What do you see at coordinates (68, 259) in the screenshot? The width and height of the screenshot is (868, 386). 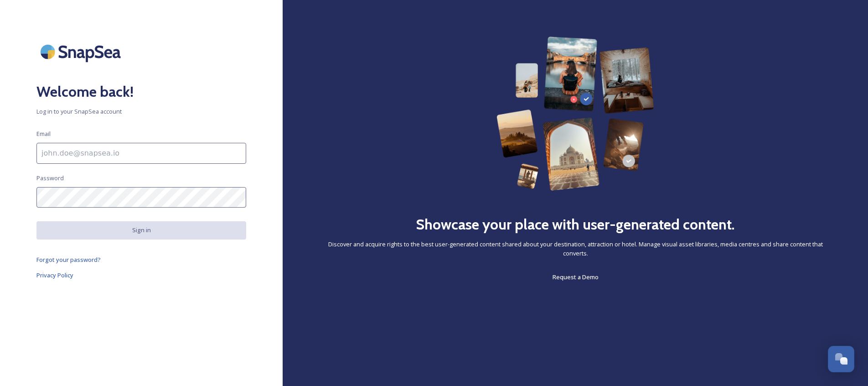 I see `span: Forgot your password?` at bounding box center [68, 259].